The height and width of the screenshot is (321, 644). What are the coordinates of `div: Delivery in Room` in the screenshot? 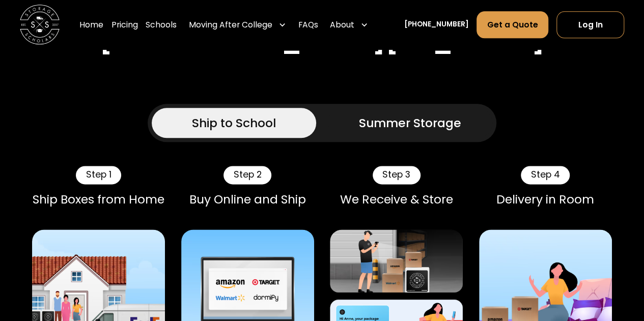 It's located at (545, 199).